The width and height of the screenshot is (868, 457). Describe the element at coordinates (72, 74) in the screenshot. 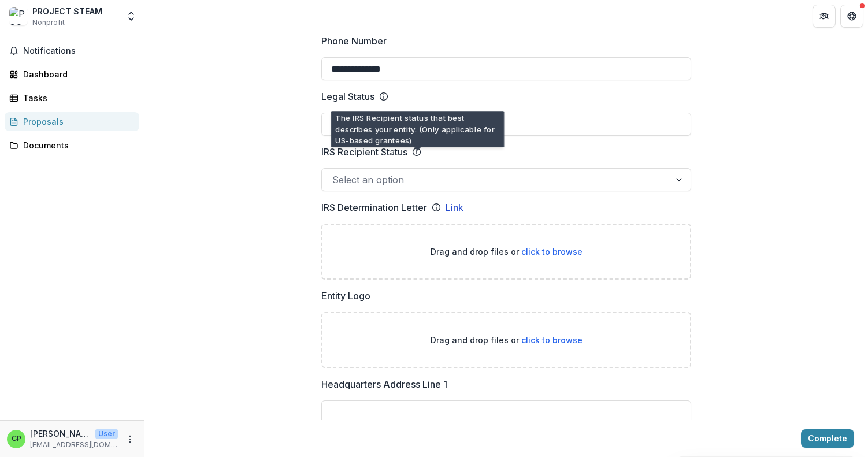

I see `a: Dashboard` at that location.